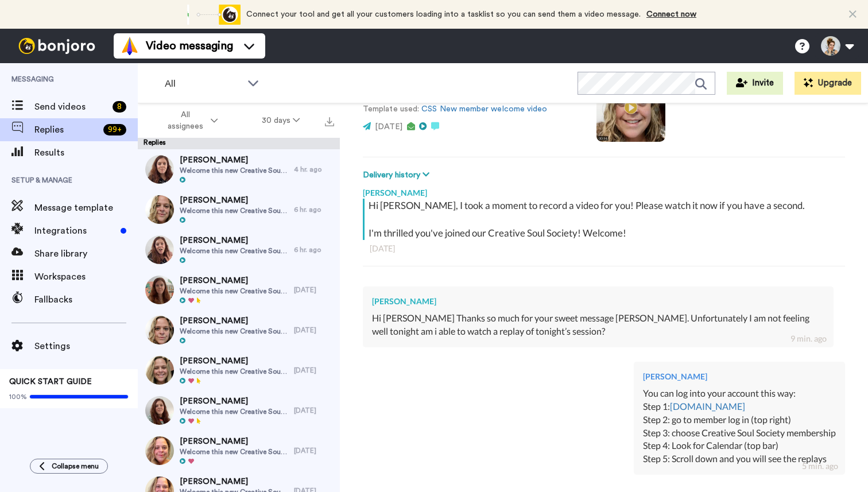 The image size is (868, 492). Describe the element at coordinates (86, 208) in the screenshot. I see `span: Message template` at that location.